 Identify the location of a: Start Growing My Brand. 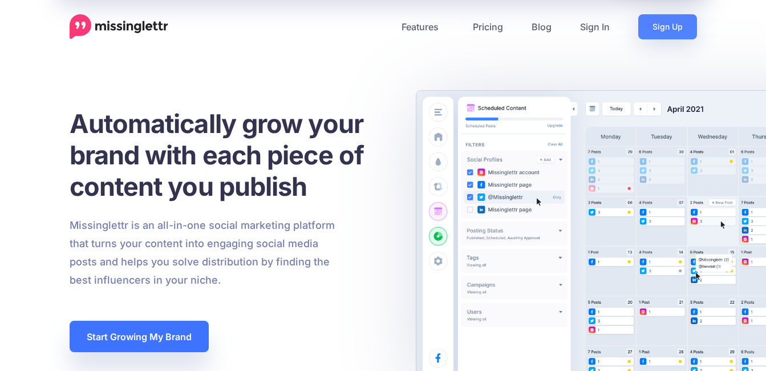
(139, 336).